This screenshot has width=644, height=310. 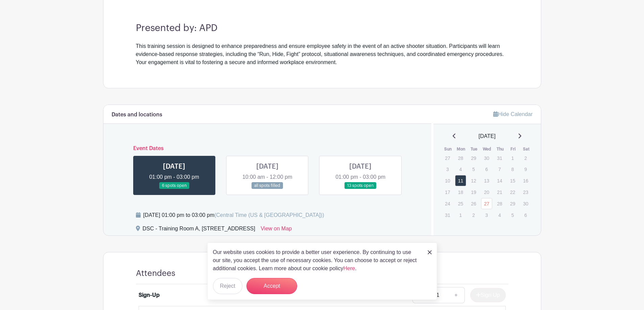 I want to click on p: 23, so click(x=525, y=192).